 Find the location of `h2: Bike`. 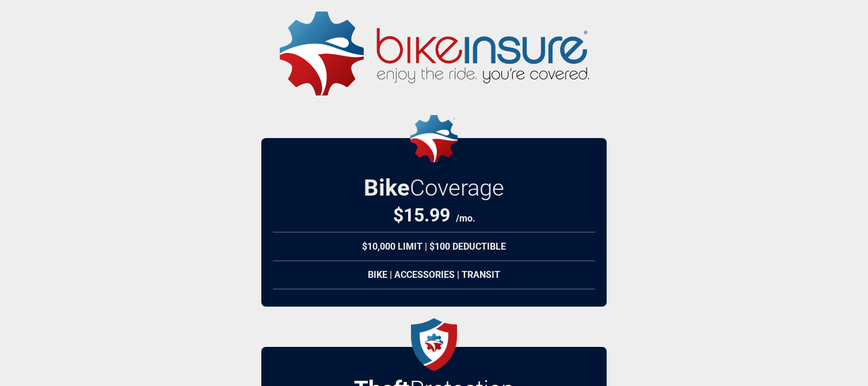

h2: Bike is located at coordinates (434, 188).